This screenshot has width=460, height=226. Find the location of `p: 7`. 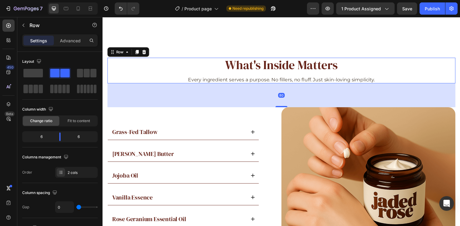

p: 7 is located at coordinates (41, 9).